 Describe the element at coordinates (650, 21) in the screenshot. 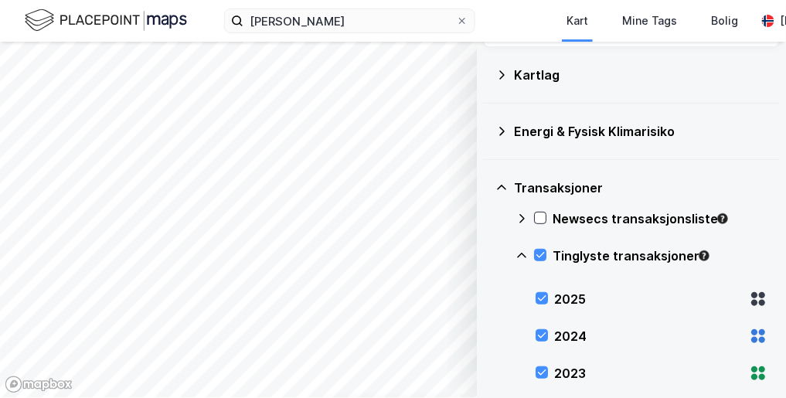

I see `div: Mine Tags` at that location.